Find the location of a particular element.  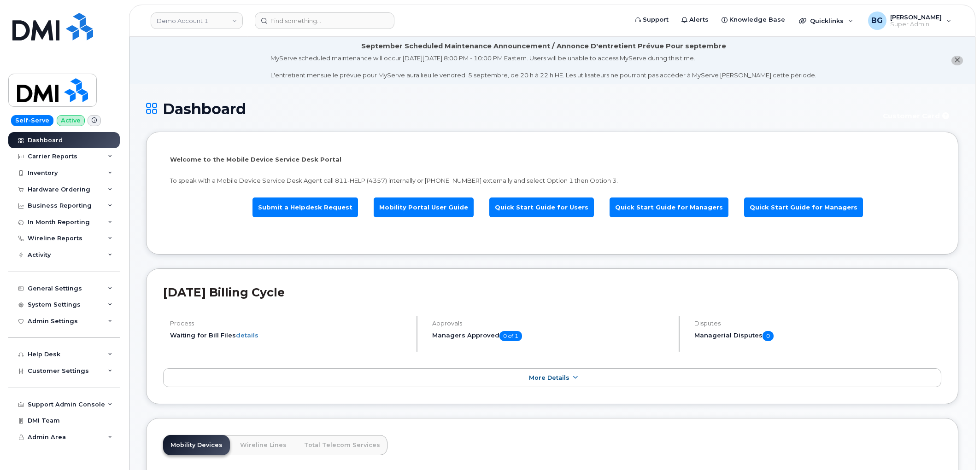

button: close notification is located at coordinates (957, 60).